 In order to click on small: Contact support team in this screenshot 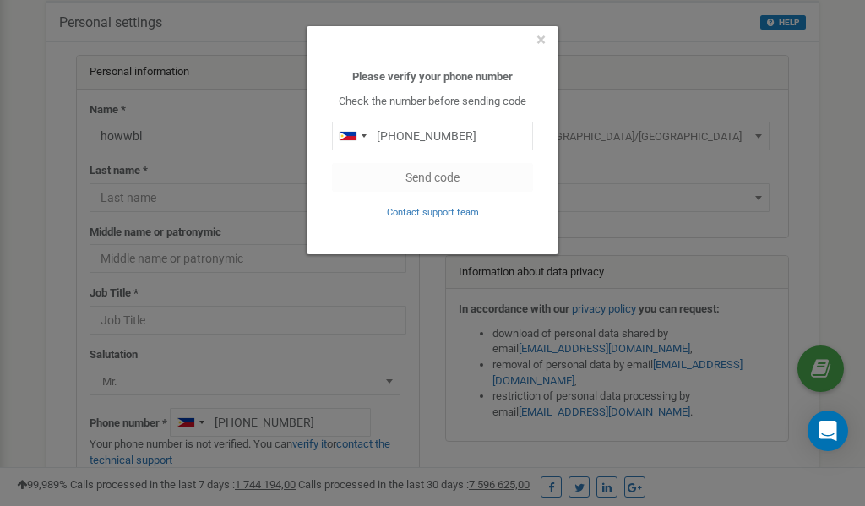, I will do `click(432, 212)`.